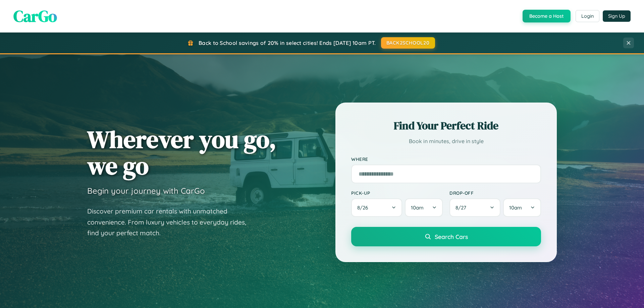  What do you see at coordinates (35, 16) in the screenshot?
I see `span: CarGo` at bounding box center [35, 16].